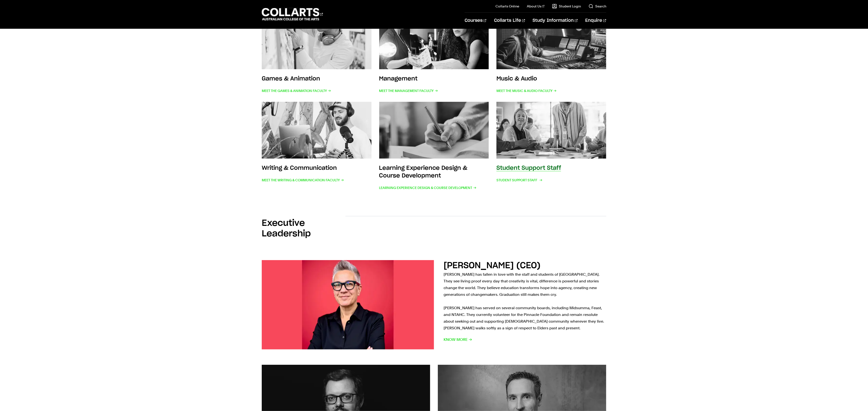  I want to click on h3: Student Support Staff, so click(529, 168).